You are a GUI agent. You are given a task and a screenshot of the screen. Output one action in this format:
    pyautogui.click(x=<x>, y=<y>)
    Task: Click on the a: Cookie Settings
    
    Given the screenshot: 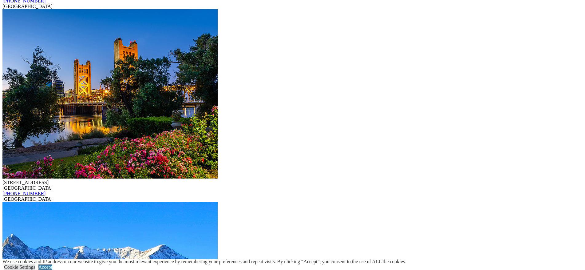 What is the action you would take?
    pyautogui.click(x=20, y=267)
    